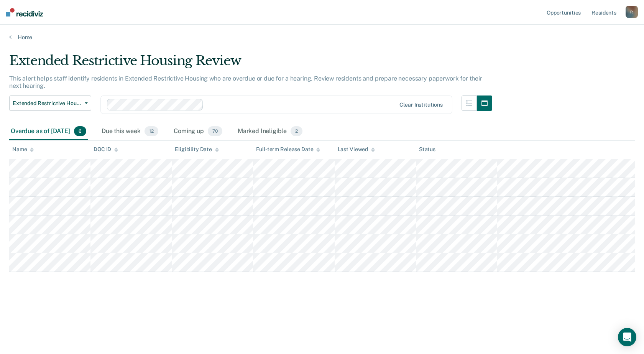  What do you see at coordinates (627, 337) in the screenshot?
I see `div: Open Intercom Messenger` at bounding box center [627, 337].